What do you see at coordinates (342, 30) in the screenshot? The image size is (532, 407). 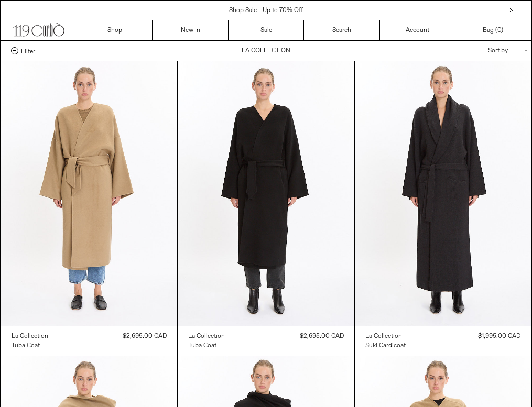 I see `a: Search` at bounding box center [342, 30].